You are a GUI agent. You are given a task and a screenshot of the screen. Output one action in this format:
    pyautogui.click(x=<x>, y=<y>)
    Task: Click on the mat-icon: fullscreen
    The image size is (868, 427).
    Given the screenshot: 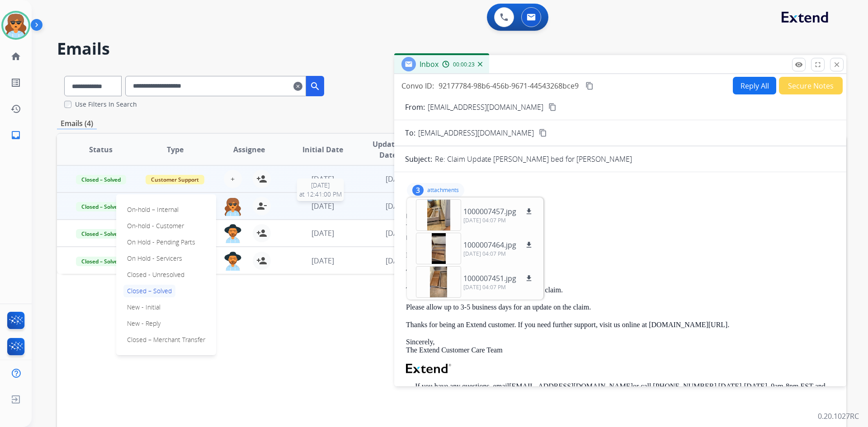 What is the action you would take?
    pyautogui.click(x=818, y=64)
    